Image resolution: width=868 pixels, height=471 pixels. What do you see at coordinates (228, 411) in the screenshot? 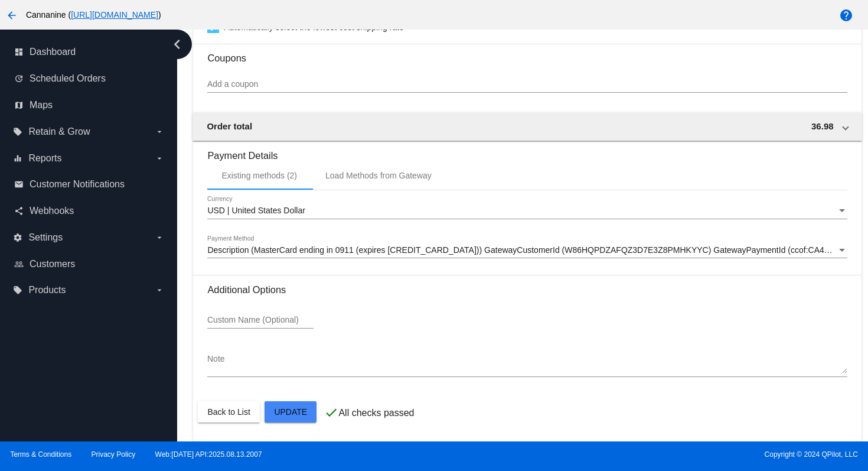
I see `button: Back to List` at bounding box center [228, 411].